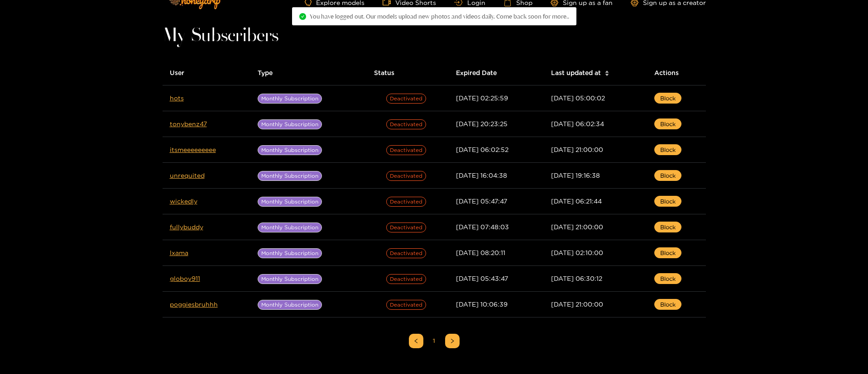 This screenshot has width=868, height=374. I want to click on span: left, so click(416, 341).